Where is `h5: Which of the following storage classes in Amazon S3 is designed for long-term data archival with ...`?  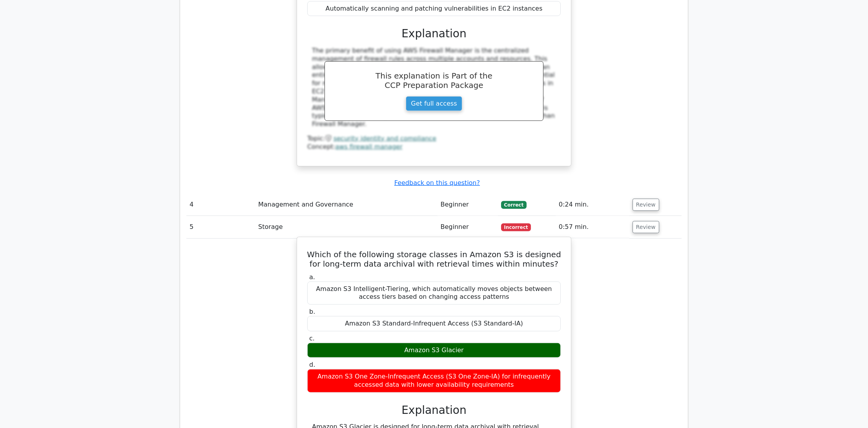
h5: Which of the following storage classes in Amazon S3 is designed for long-term data archival with ... is located at coordinates (434, 259).